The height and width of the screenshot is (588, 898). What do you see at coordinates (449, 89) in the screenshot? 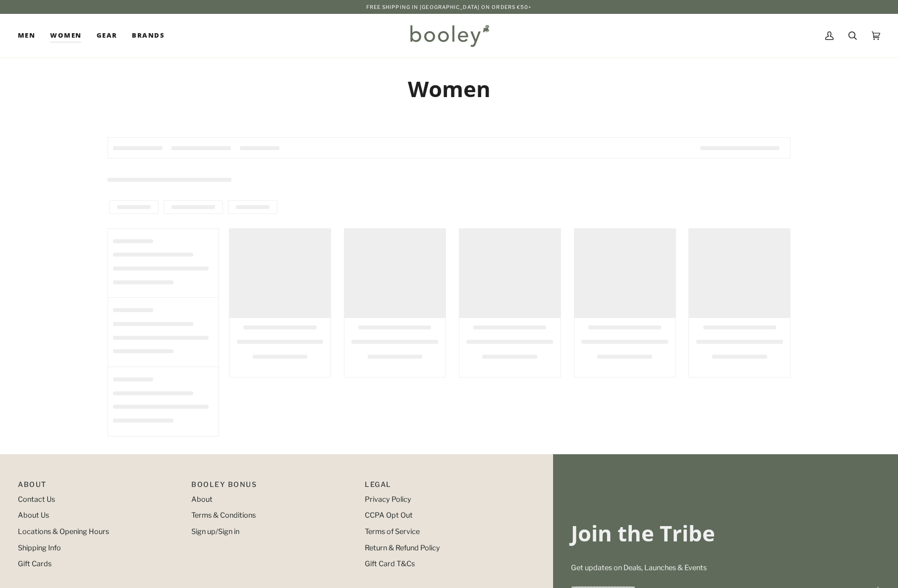
I see `h1: Women` at bounding box center [449, 89].